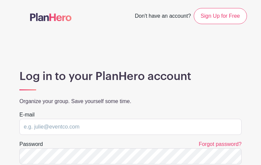  Describe the element at coordinates (130, 76) in the screenshot. I see `h1: Log in to your PlanHero account` at that location.